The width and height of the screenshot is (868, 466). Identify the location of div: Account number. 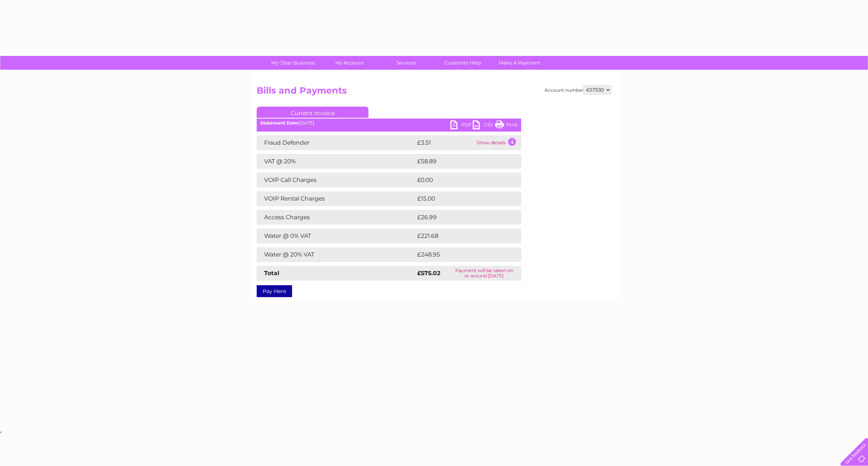
(578, 90).